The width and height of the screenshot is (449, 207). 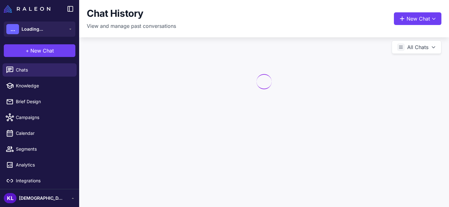 I want to click on h1: Chat History, so click(x=115, y=14).